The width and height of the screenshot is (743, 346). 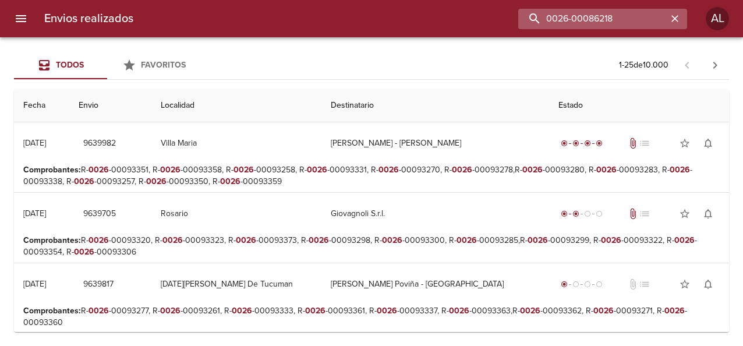 What do you see at coordinates (435, 214) in the screenshot?
I see `td: Giovagnoli S.r.l.` at bounding box center [435, 214].